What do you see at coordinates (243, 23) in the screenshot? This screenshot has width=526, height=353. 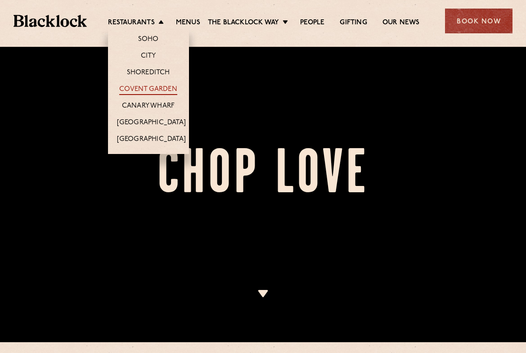 I see `a: The Blacklock Way` at bounding box center [243, 23].